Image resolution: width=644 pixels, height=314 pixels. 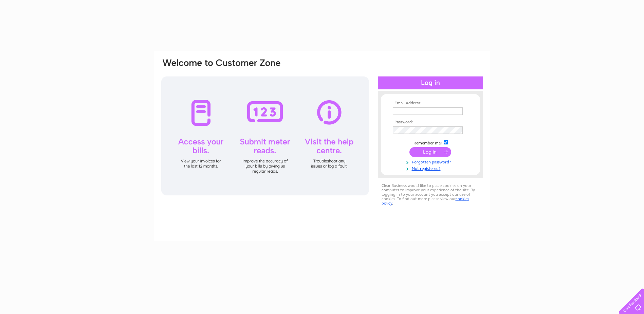 What do you see at coordinates (430, 103) in the screenshot?
I see `th: Email Address:` at bounding box center [430, 103].